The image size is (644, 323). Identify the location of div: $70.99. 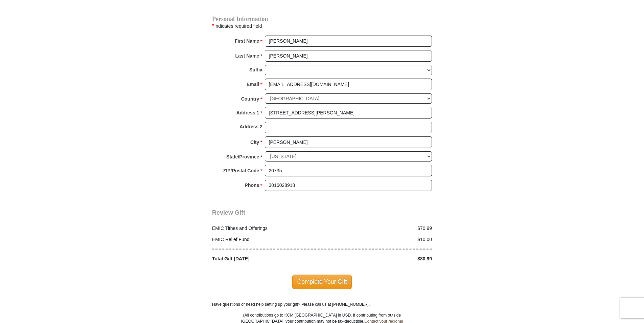
(379, 228).